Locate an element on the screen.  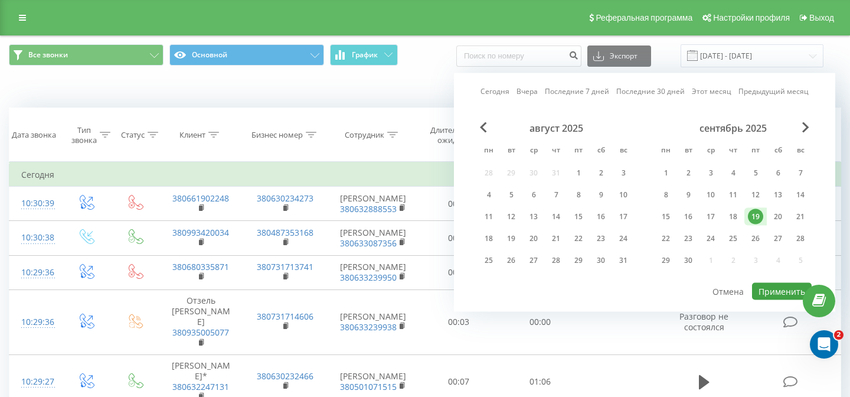
div: сентябрь 2025 is located at coordinates (733, 128).